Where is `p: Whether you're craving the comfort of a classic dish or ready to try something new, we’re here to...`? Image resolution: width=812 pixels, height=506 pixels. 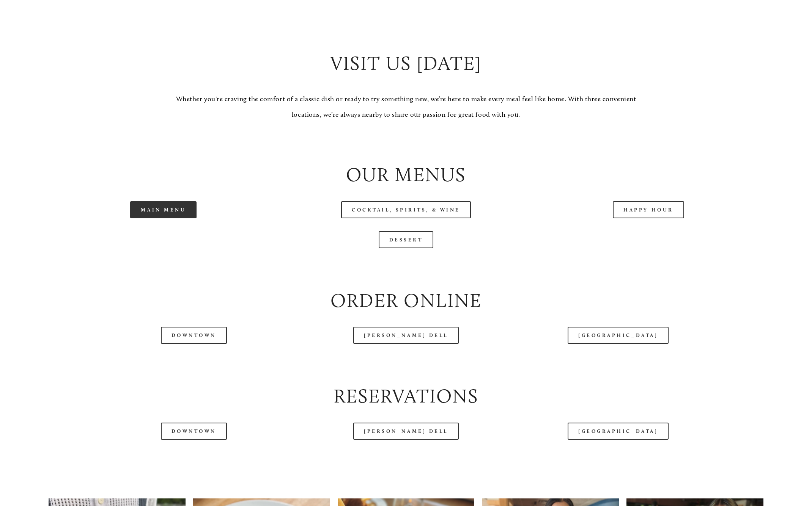 p: Whether you're craving the comfort of a classic dish or ready to try something new, we’re here to... is located at coordinates (406, 107).